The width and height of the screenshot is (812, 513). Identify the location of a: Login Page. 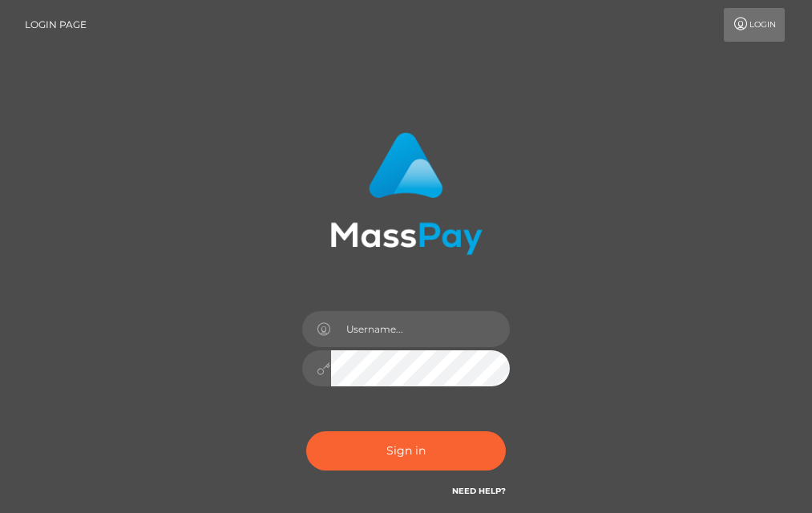
(55, 25).